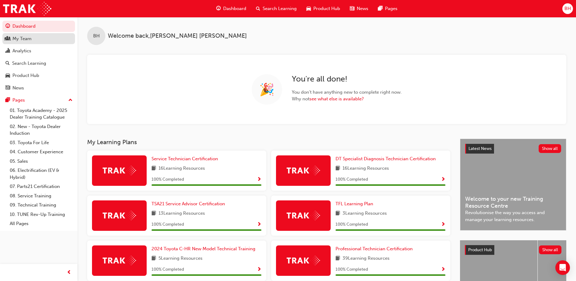 The height and width of the screenshot is (281, 576). Describe the element at coordinates (269, 142) in the screenshot. I see `h3: My Learning Plans` at that location.